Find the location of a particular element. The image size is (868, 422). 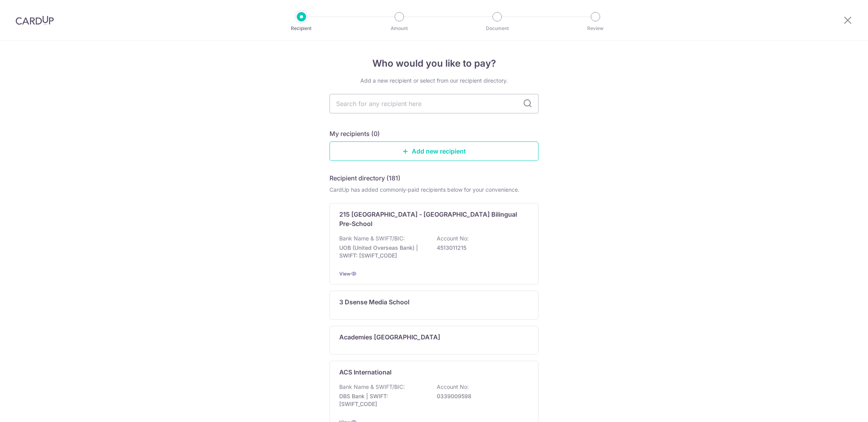

p: Document is located at coordinates (497, 29).